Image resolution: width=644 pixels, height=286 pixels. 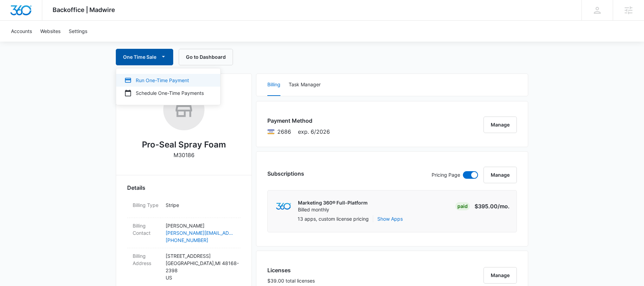 I want to click on img: marketing360Logo, so click(x=283, y=206).